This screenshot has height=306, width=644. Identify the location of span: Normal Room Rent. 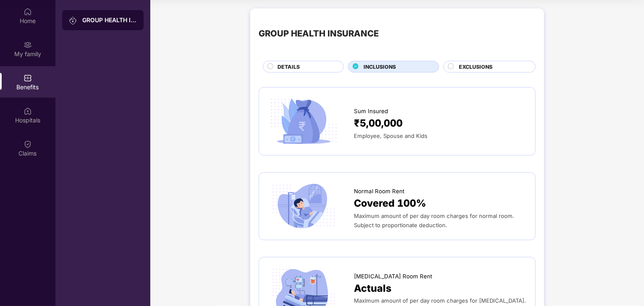
(379, 191).